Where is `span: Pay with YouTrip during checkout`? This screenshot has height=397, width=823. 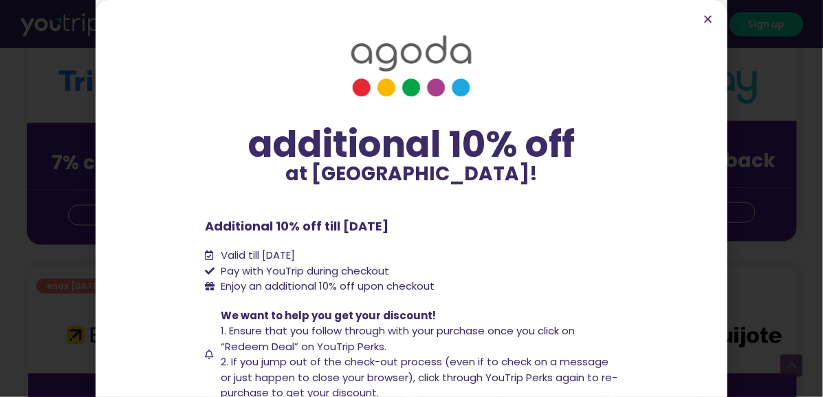 span: Pay with YouTrip during checkout is located at coordinates (303, 271).